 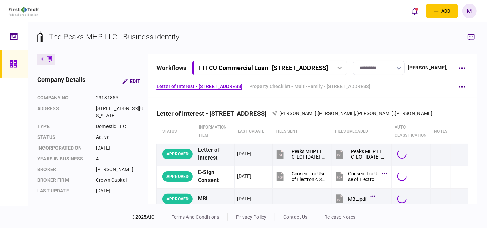 I want to click on button: Edit, so click(x=131, y=81).